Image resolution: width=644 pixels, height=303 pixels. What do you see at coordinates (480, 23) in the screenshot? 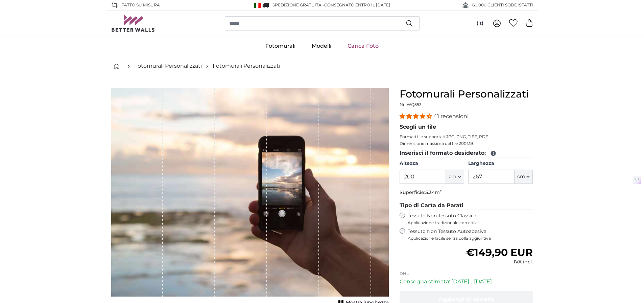
I see `button: (it)` at bounding box center [480, 23].